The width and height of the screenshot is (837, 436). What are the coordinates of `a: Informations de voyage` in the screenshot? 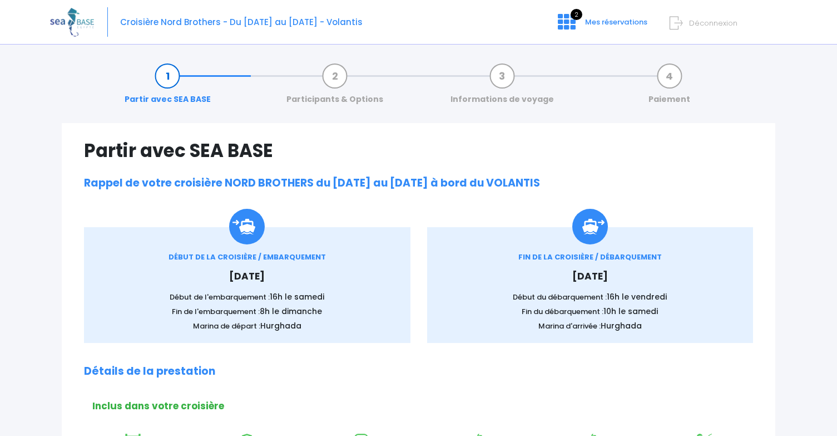 It's located at (502, 87).